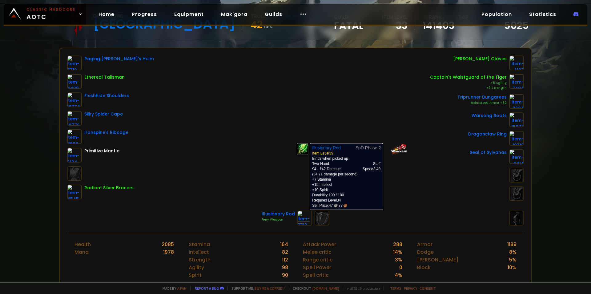 This screenshot has width=591, height=294. What do you see at coordinates (482, 97) in the screenshot?
I see `div: Triprunner Dungarees` at bounding box center [482, 97].